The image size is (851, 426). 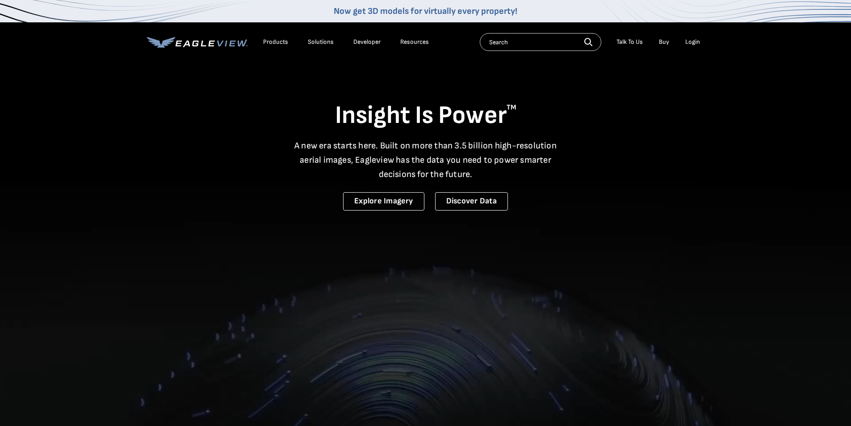 I want to click on p: A new era starts here. Built on more than 3.5 billion high-resolution aerial images, Eagleview ha..., so click(x=426, y=160).